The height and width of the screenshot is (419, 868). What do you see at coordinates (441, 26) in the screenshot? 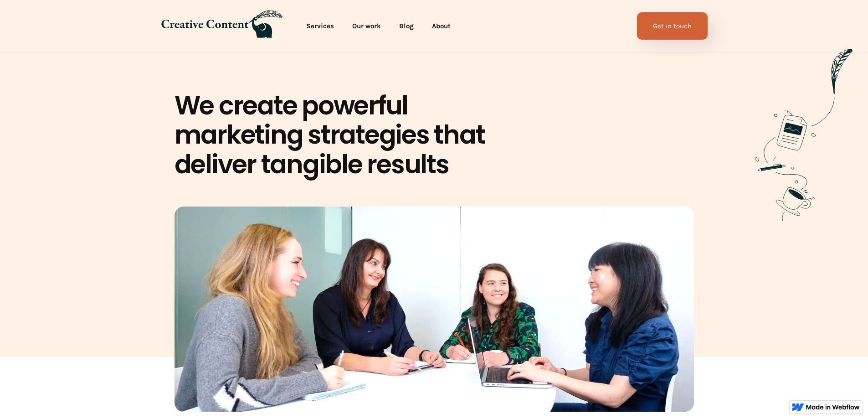
I see `div: About` at bounding box center [441, 26].